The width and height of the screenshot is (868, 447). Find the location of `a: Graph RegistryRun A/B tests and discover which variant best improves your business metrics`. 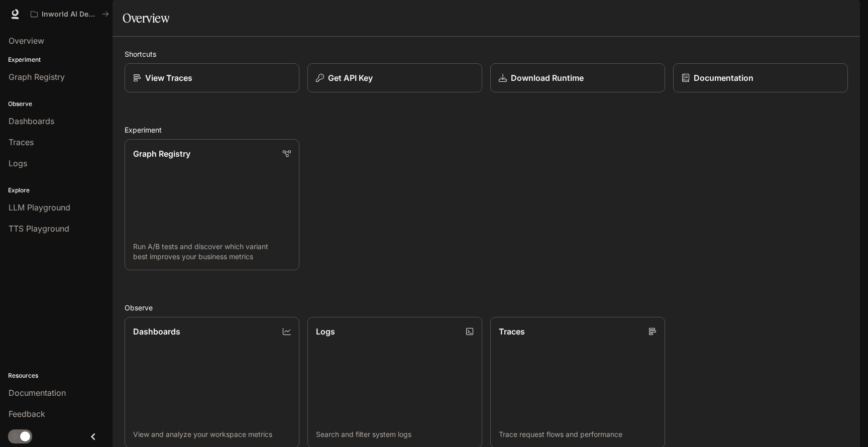

a: Graph RegistryRun A/B tests and discover which variant best improves your business metrics is located at coordinates (212, 204).